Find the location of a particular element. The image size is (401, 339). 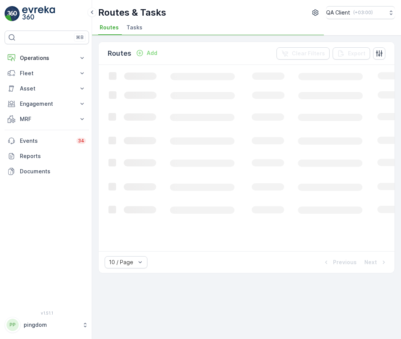

p: Reports is located at coordinates (53, 156).